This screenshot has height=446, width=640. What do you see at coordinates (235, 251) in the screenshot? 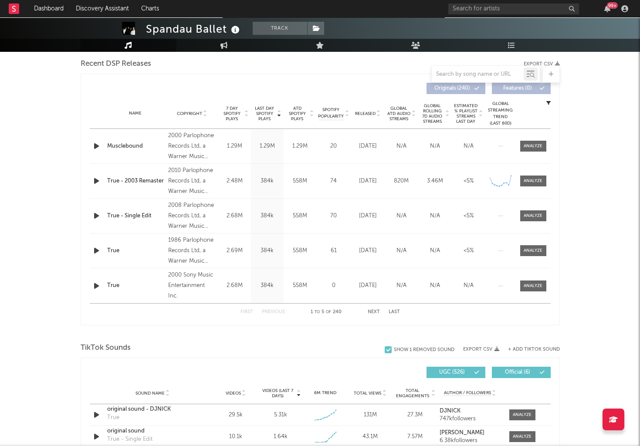
I see `div: 2.69M` at bounding box center [235, 251].